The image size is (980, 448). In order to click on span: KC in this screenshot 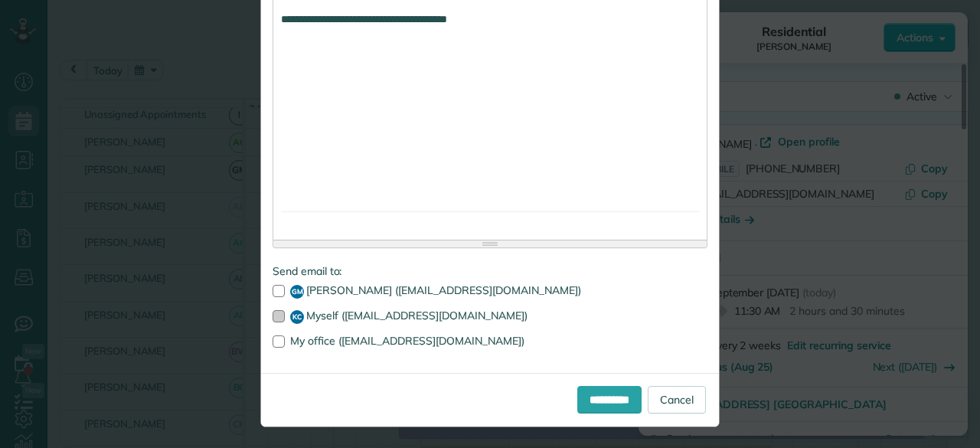, I will do `click(297, 317)`.